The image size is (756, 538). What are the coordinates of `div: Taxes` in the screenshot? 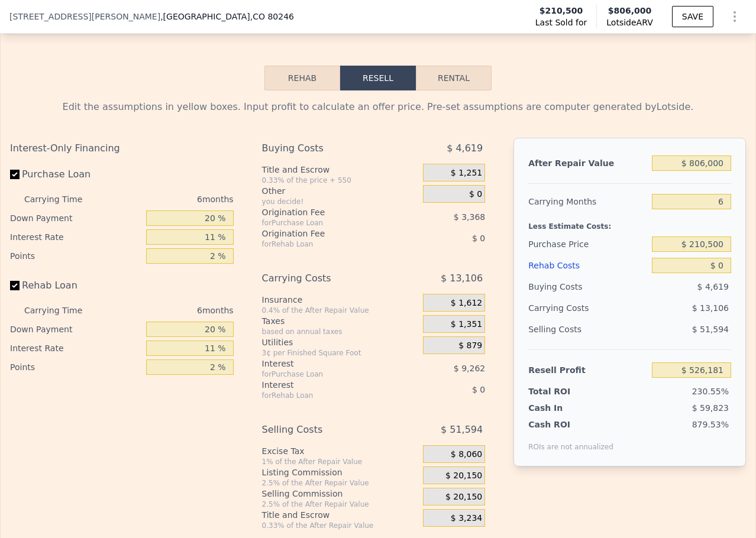 It's located at (340, 321).